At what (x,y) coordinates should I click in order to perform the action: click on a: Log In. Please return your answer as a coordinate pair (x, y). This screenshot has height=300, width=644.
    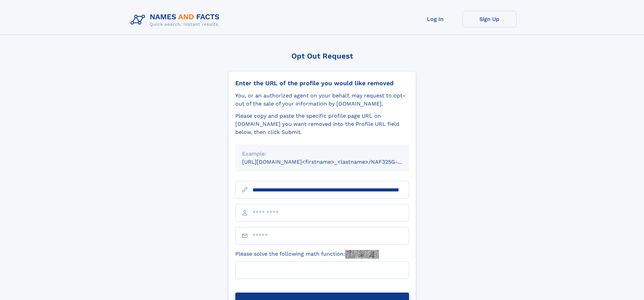
    Looking at the image, I should click on (435, 19).